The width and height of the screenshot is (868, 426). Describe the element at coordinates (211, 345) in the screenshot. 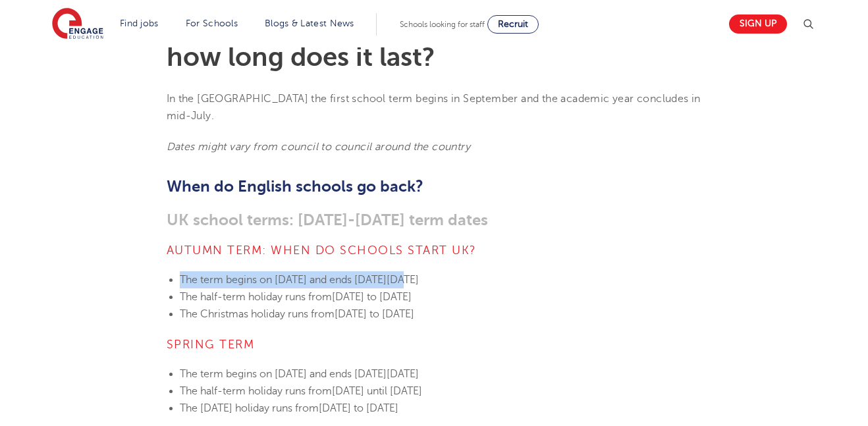

I see `span: Spring term` at that location.